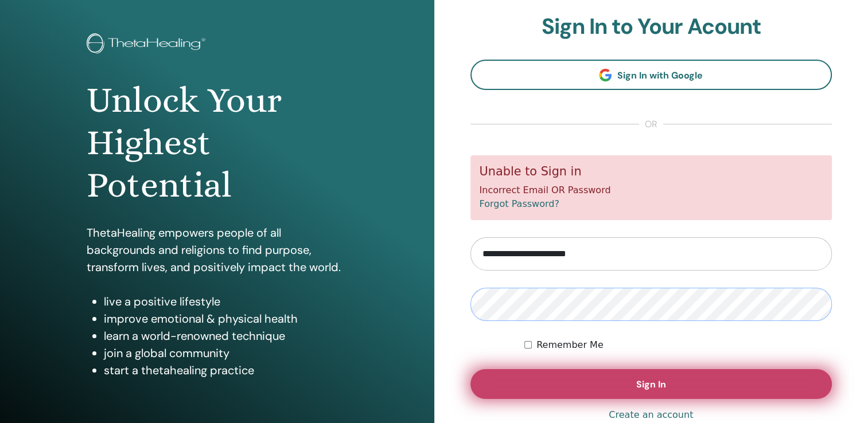 This screenshot has height=423, width=868. What do you see at coordinates (519, 203) in the screenshot?
I see `a: Forgot Password?` at bounding box center [519, 203].